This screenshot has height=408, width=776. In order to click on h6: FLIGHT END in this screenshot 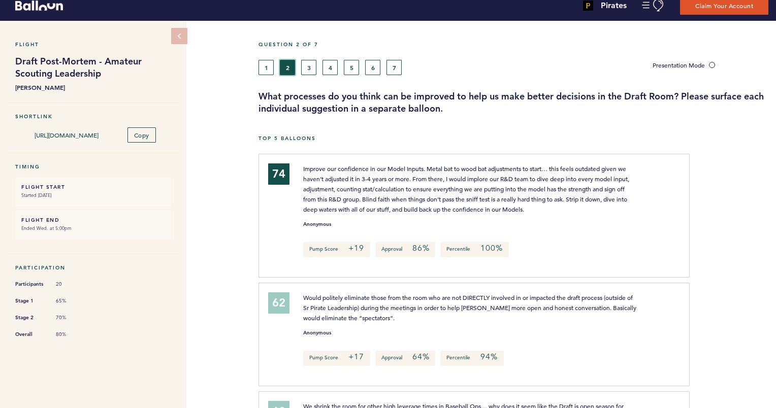, I will do `click(93, 220)`.